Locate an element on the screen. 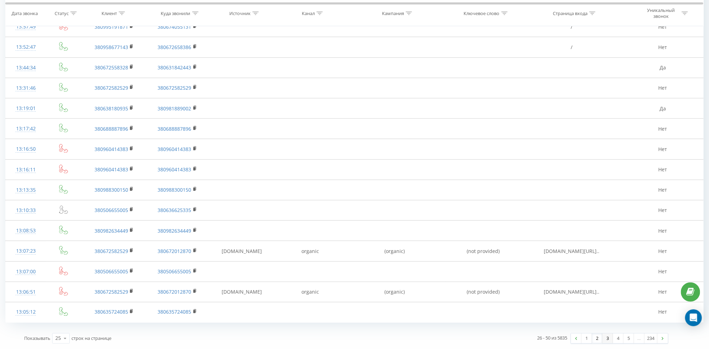 This screenshot has width=709, height=349. a: 2 is located at coordinates (598, 338).